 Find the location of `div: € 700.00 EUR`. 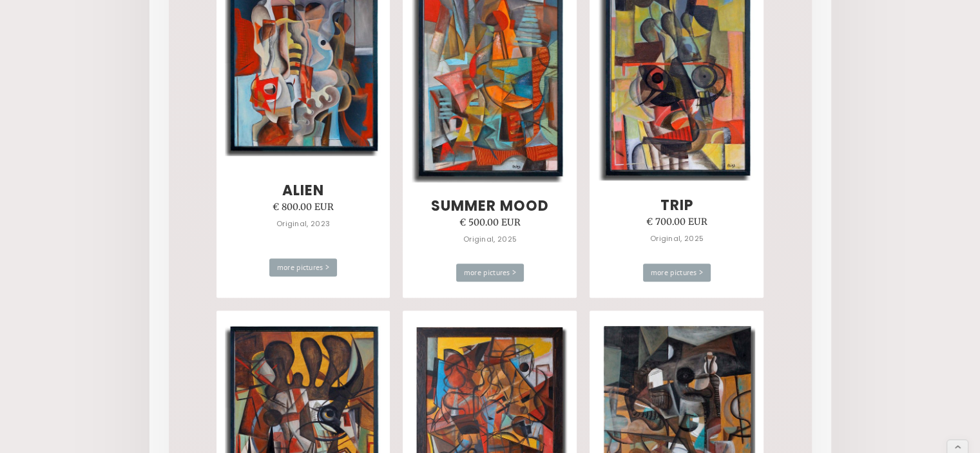

div: € 700.00 EUR is located at coordinates (677, 221).